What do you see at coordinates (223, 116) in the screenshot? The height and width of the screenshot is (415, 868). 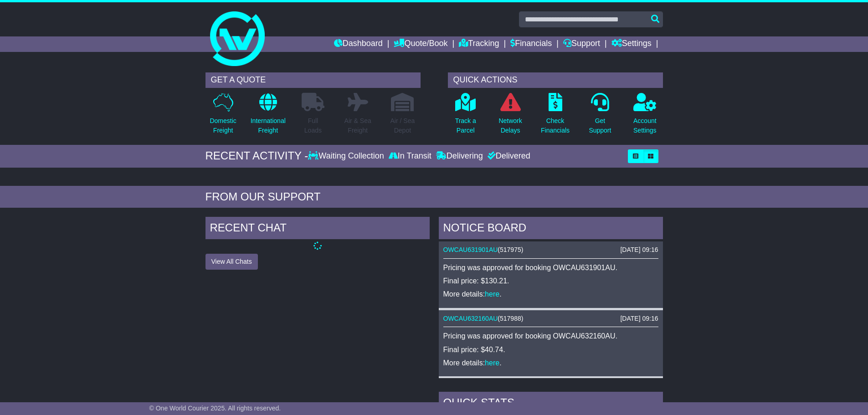 I see `a: DomesticFreight` at bounding box center [223, 116].